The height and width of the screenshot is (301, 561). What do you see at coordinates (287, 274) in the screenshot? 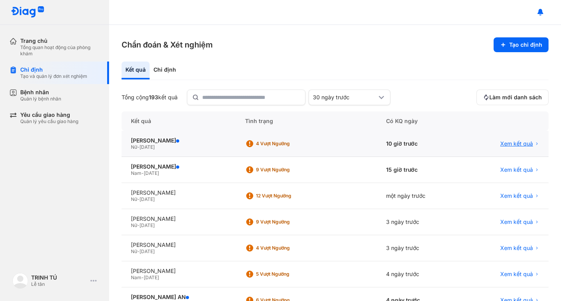
I see `div: 5 Vượt ngưỡng` at bounding box center [287, 274].